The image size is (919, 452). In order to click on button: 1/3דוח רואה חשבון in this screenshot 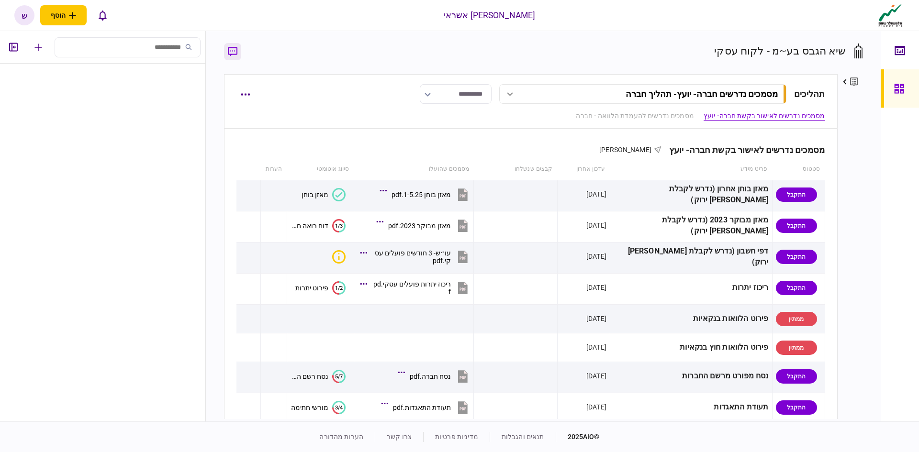, I will do `click(318, 226)`.